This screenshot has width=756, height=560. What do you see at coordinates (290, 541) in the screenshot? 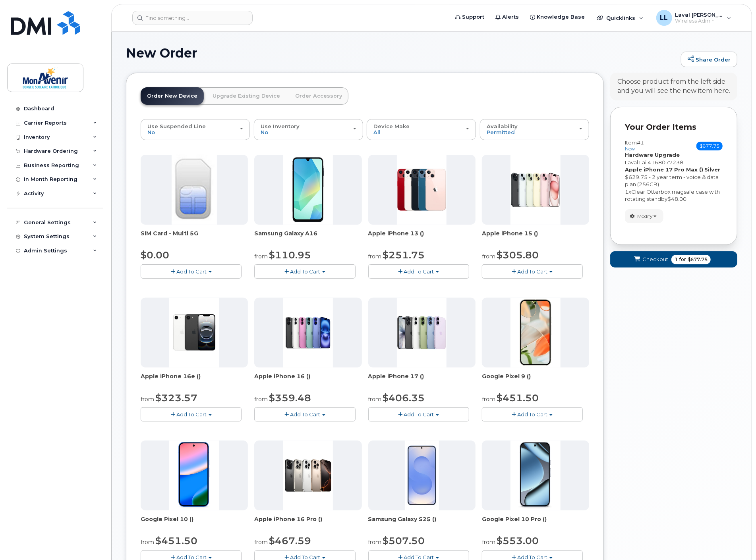
I see `span: $467.59` at bounding box center [290, 541].